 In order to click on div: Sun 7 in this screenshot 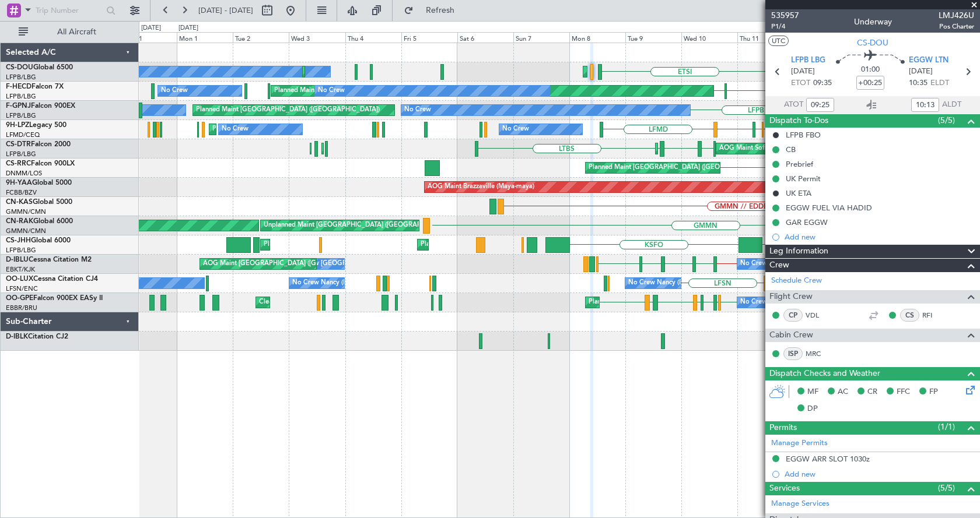, I will do `click(541, 37)`.